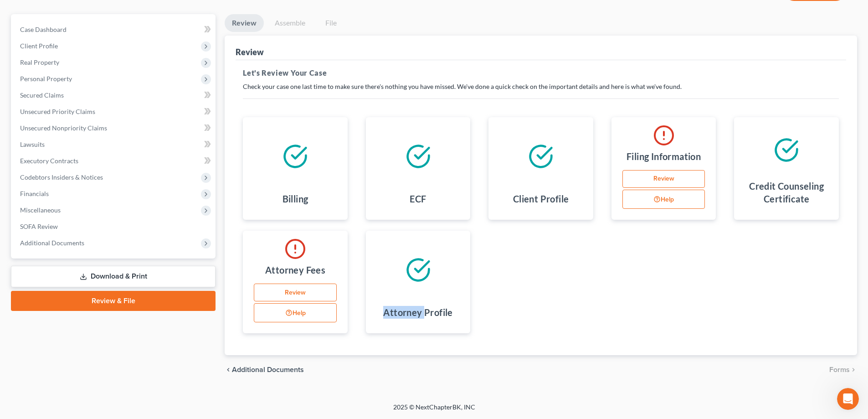  What do you see at coordinates (843, 370) in the screenshot?
I see `button: Forms chevron_right` at bounding box center [843, 370].